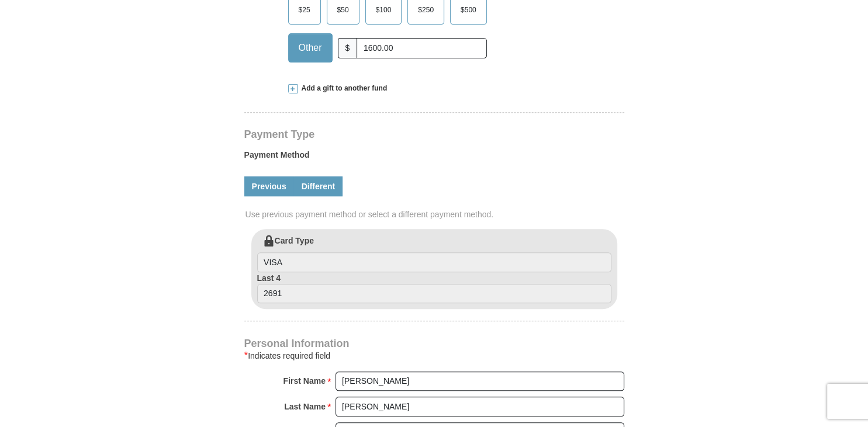  What do you see at coordinates (269, 186) in the screenshot?
I see `a: Previous` at bounding box center [269, 186].